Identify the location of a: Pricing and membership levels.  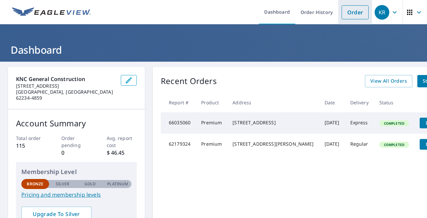
(76, 195).